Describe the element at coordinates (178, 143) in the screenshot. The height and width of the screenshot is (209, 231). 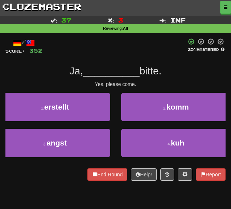
I see `span: kuh` at that location.